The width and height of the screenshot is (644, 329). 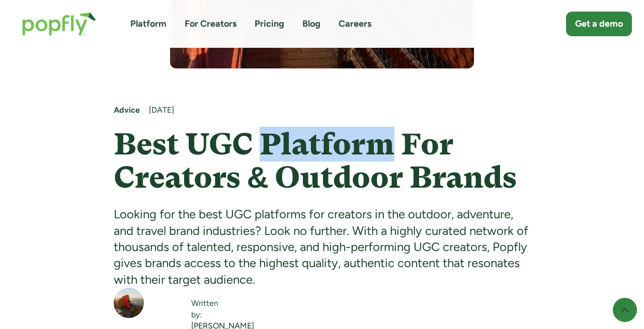 I want to click on a: Advice, so click(x=127, y=110).